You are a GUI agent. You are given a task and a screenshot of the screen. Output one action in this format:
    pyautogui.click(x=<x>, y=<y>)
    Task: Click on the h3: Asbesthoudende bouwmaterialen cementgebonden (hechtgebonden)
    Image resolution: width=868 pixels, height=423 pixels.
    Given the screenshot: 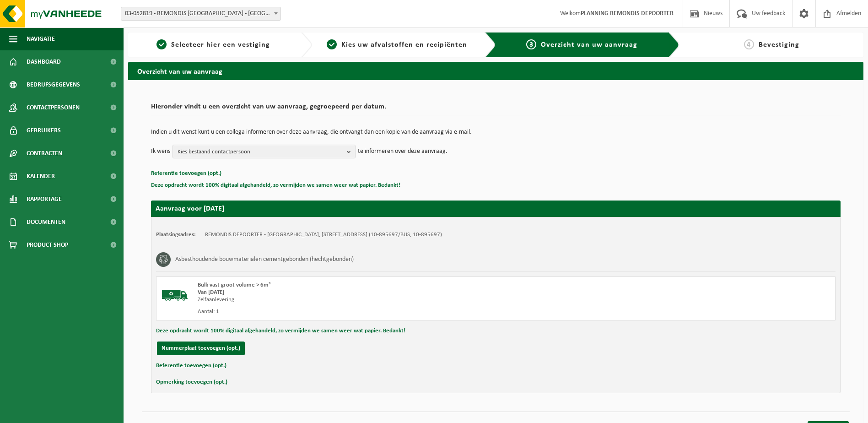 What is the action you would take?
    pyautogui.click(x=264, y=259)
    